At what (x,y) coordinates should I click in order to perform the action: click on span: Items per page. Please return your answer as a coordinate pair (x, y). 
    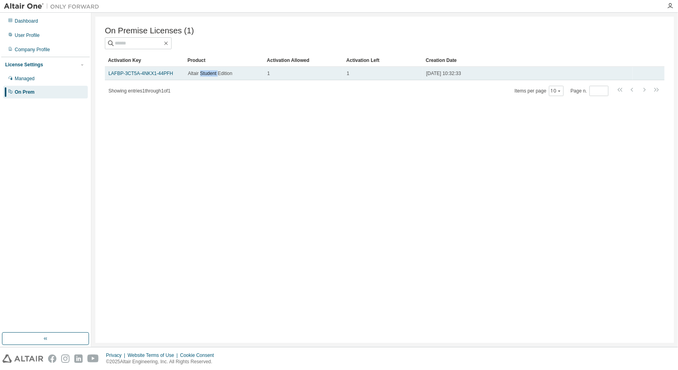
    Looking at the image, I should click on (539, 91).